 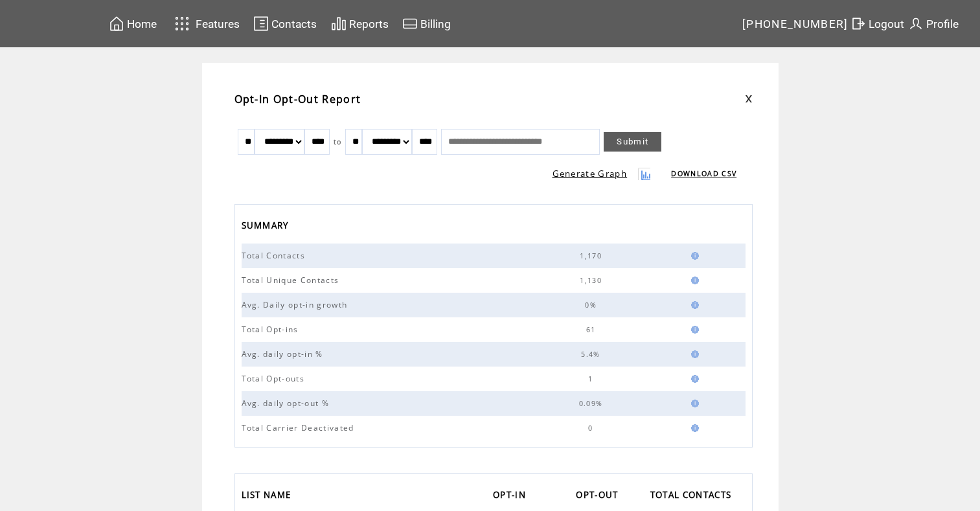 What do you see at coordinates (268, 496) in the screenshot?
I see `span: LIST NAME` at bounding box center [268, 496].